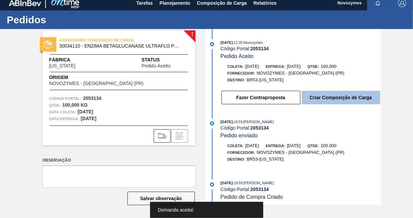  What do you see at coordinates (239, 135) in the screenshot?
I see `span: Pedido enviado` at bounding box center [239, 135].